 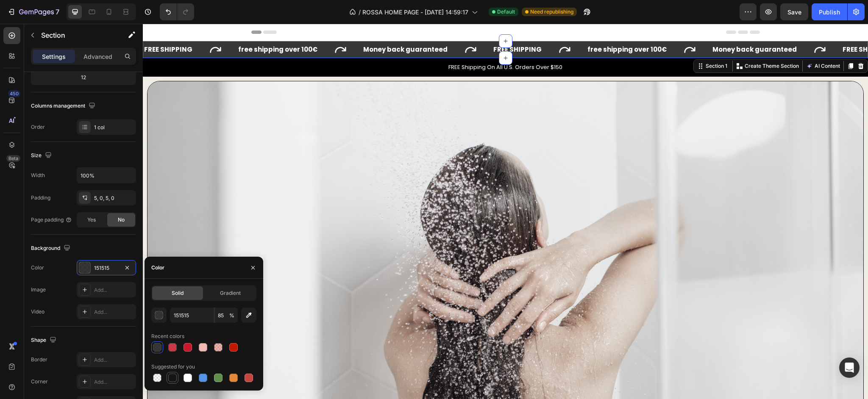 What do you see at coordinates (192, 315) in the screenshot?
I see `input: Eg: FFFFFF` at bounding box center [192, 315].